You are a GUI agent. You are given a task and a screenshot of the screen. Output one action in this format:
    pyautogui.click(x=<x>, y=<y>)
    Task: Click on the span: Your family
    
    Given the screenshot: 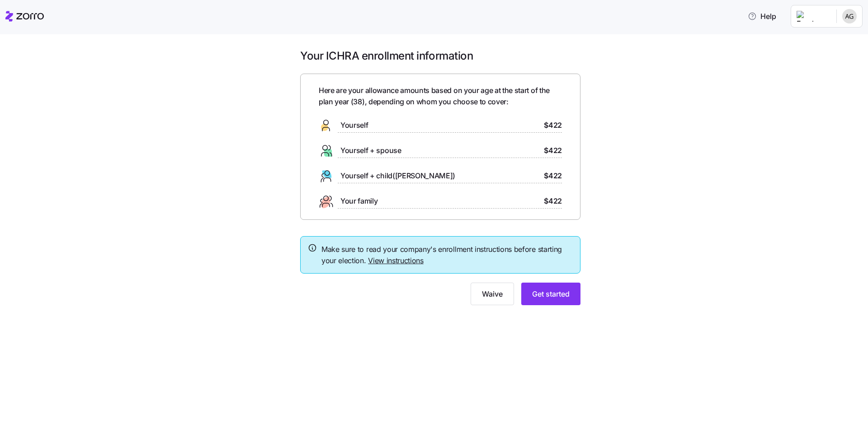 What is the action you would take?
    pyautogui.click(x=359, y=201)
    